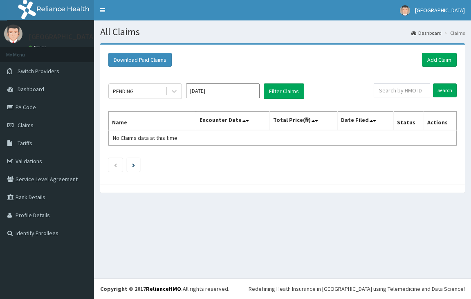  I want to click on span: Switch Providers, so click(38, 71).